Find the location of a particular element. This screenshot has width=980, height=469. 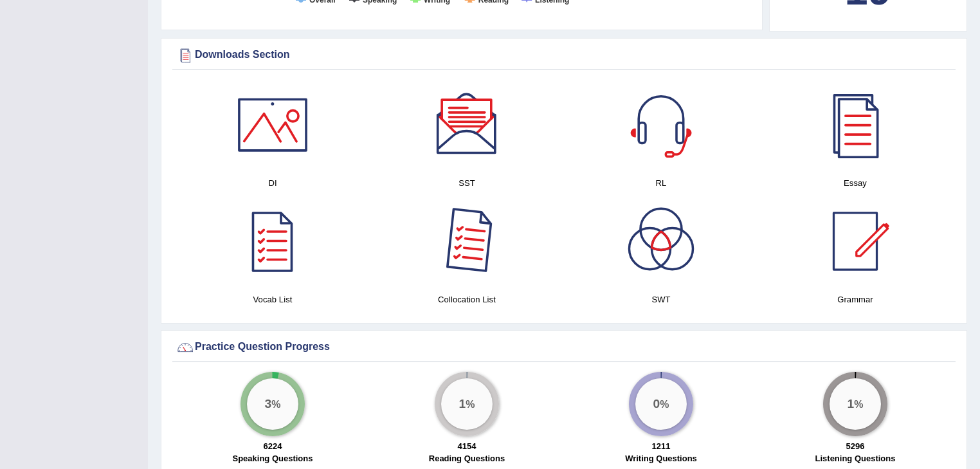

label: Reading Questions is located at coordinates (467, 458).